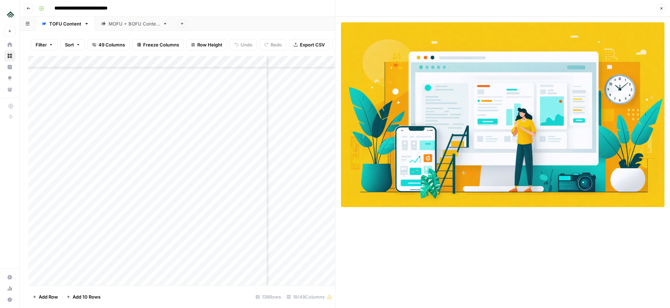 This screenshot has height=308, width=670. I want to click on img: Row/Cell, so click(503, 115).